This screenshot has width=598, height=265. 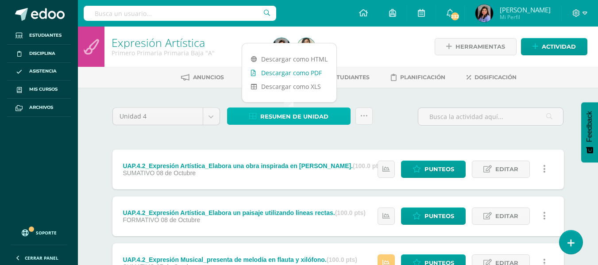 I want to click on span: Disciplina, so click(x=42, y=54).